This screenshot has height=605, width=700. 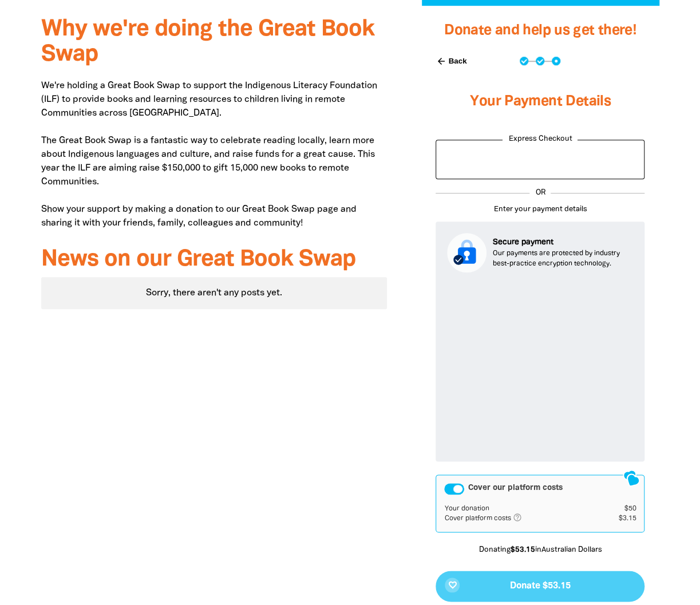 I want to click on legend: Express Checkout, so click(x=540, y=139).